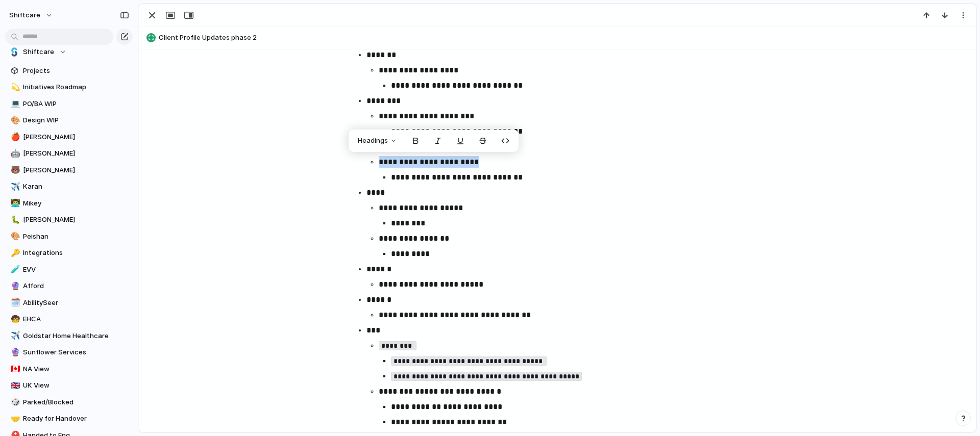 The height and width of the screenshot is (436, 980). I want to click on div: 🧒EHCA, so click(69, 320).